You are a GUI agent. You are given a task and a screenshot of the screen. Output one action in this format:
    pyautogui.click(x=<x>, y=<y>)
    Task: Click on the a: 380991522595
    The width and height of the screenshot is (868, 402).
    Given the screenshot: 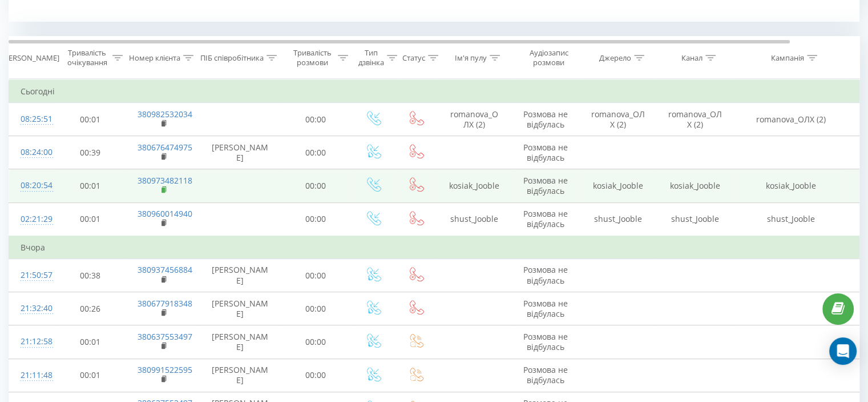 What is the action you would take?
    pyautogui.click(x=165, y=369)
    